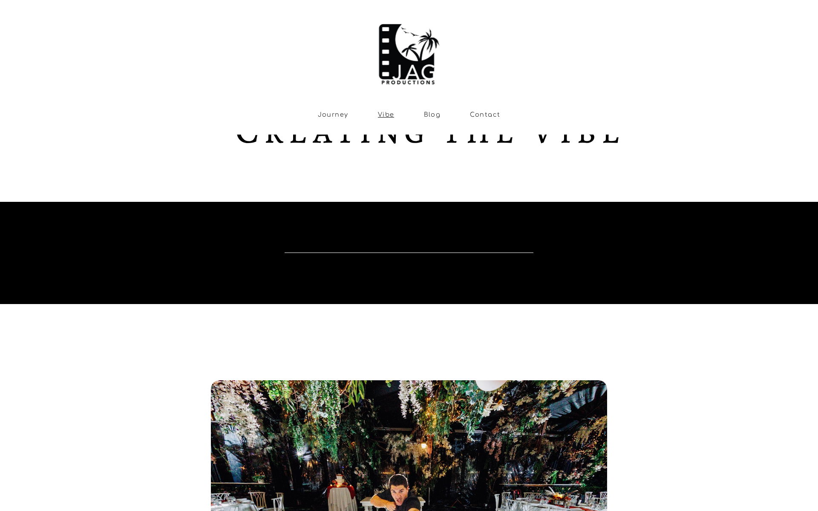  What do you see at coordinates (409, 52) in the screenshot?
I see `img: NJ Wedding Videographer | JAG Productions` at bounding box center [409, 52].